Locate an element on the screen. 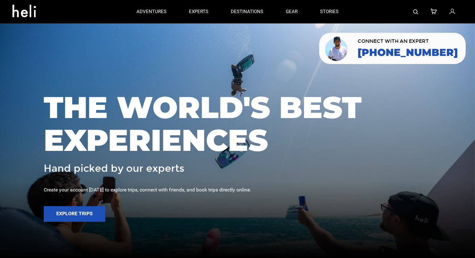 This screenshot has height=258, width=475. button: Explore Trips is located at coordinates (74, 214).